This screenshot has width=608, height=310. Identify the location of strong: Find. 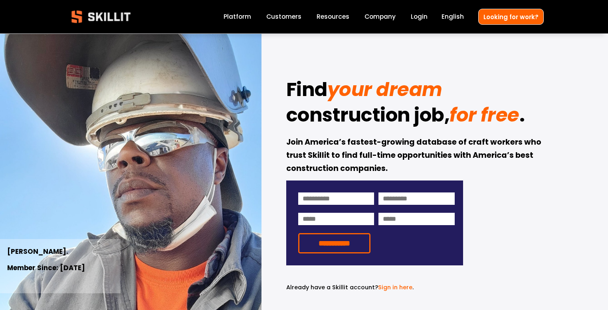
(306, 91).